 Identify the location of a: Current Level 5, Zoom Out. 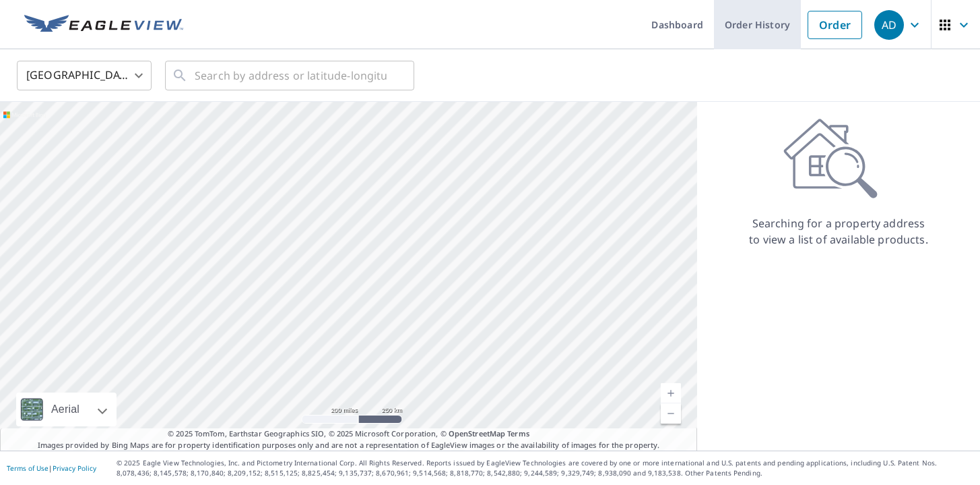
(671, 413).